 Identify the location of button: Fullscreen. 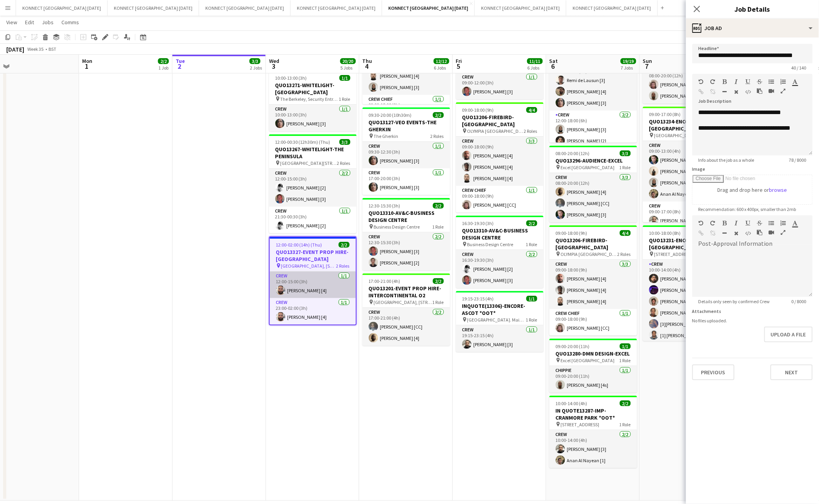
(783, 91).